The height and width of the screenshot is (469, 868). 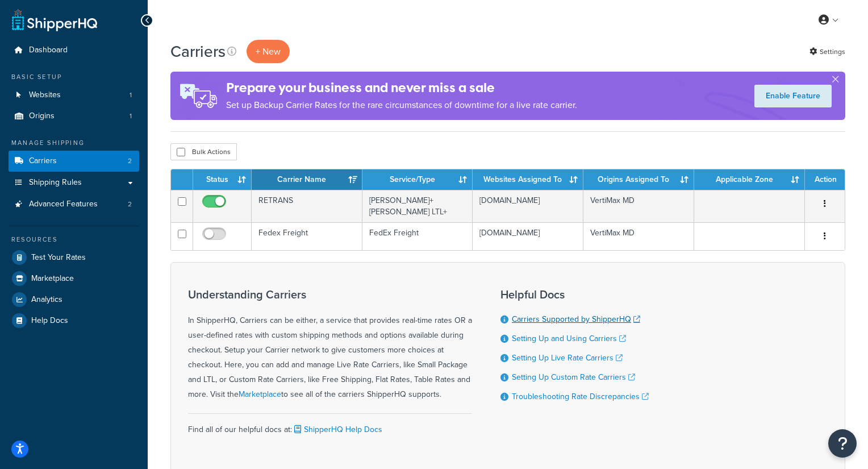 I want to click on span: Help Docs, so click(x=49, y=321).